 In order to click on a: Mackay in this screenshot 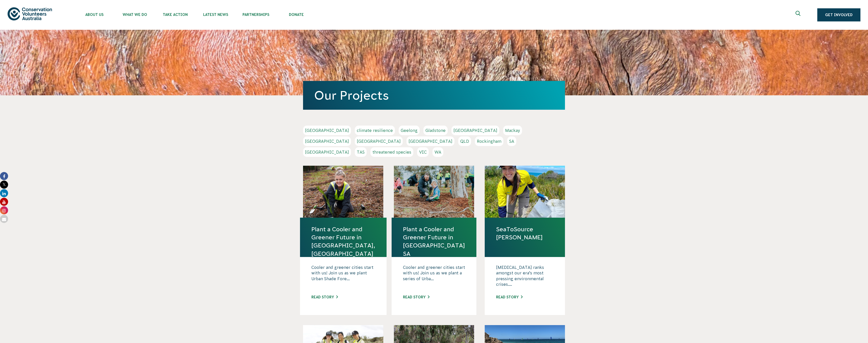, I will do `click(512, 130)`.